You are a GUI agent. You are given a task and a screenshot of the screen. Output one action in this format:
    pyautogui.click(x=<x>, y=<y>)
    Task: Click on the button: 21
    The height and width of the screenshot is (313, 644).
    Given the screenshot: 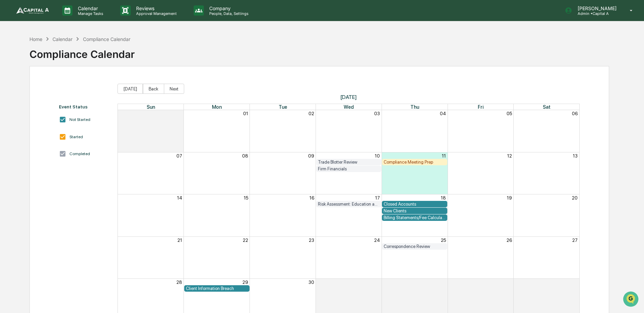 What is the action you would take?
    pyautogui.click(x=180, y=240)
    